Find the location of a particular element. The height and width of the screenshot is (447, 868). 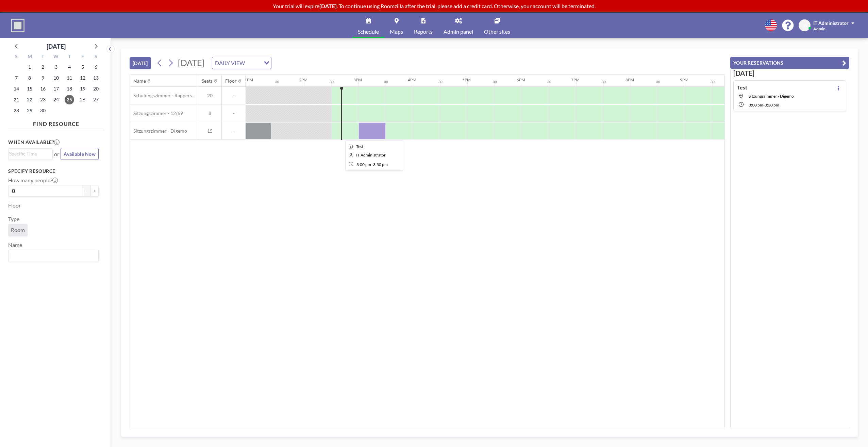

label: Type is located at coordinates (14, 219).